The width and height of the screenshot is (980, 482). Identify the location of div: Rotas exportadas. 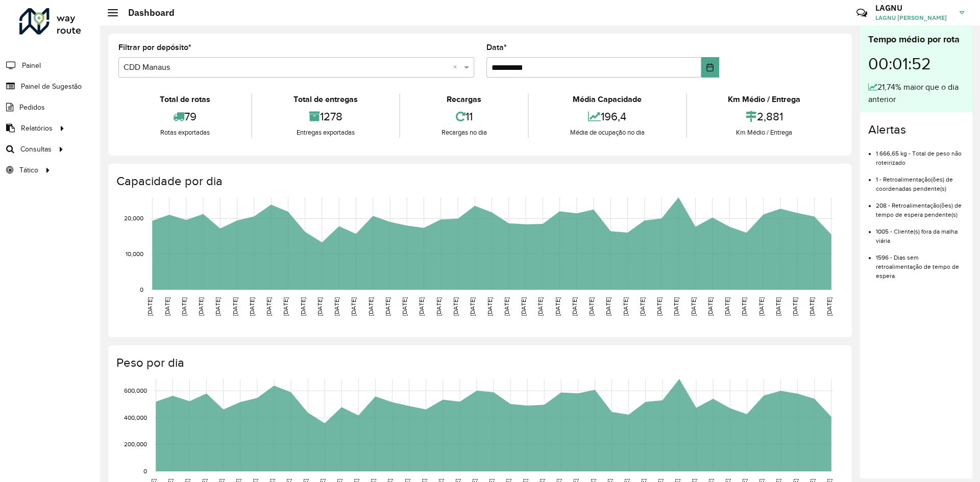
(185, 133).